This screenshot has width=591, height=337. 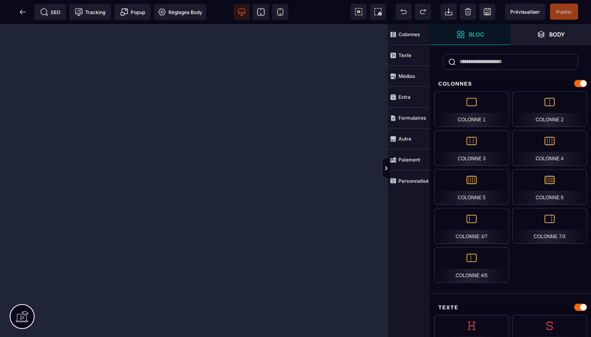 What do you see at coordinates (405, 139) in the screenshot?
I see `strong: Autre` at bounding box center [405, 139].